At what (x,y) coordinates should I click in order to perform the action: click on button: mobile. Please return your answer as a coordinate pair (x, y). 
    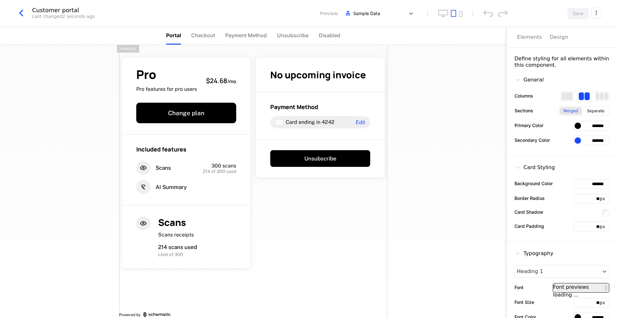
    Looking at the image, I should click on (460, 14).